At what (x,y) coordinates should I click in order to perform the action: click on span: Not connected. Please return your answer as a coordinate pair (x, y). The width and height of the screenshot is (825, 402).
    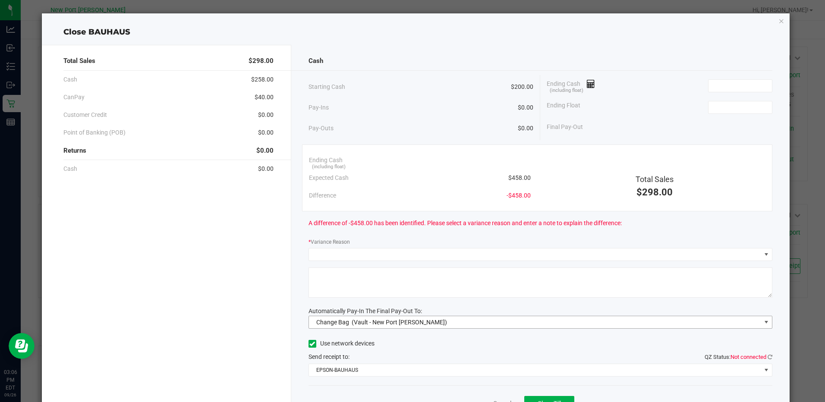
    Looking at the image, I should click on (748, 357).